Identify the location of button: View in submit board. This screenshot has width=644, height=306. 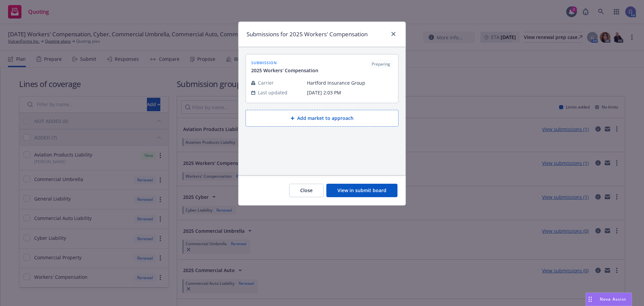
(362, 191).